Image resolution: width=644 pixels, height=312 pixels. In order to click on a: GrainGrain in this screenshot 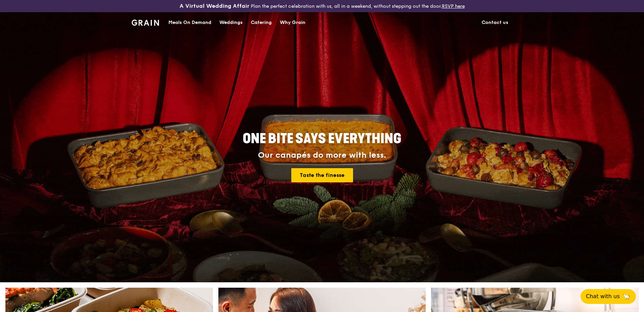, I will do `click(145, 22)`.